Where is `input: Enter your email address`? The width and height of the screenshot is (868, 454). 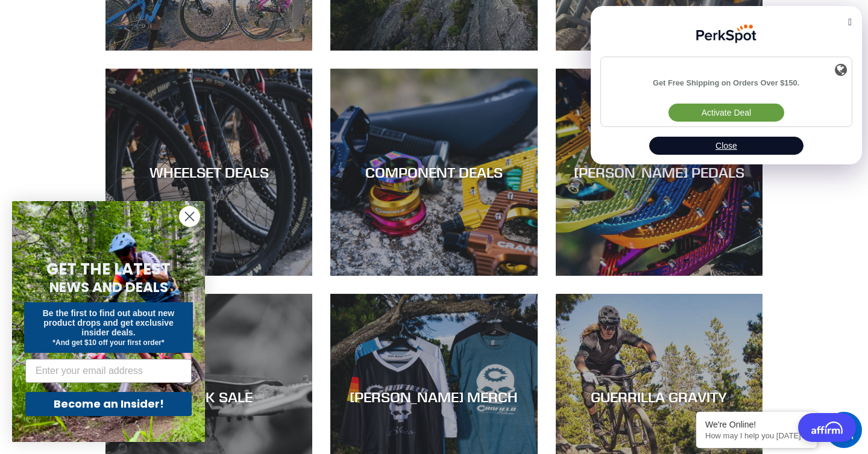 input: Enter your email address is located at coordinates (108, 371).